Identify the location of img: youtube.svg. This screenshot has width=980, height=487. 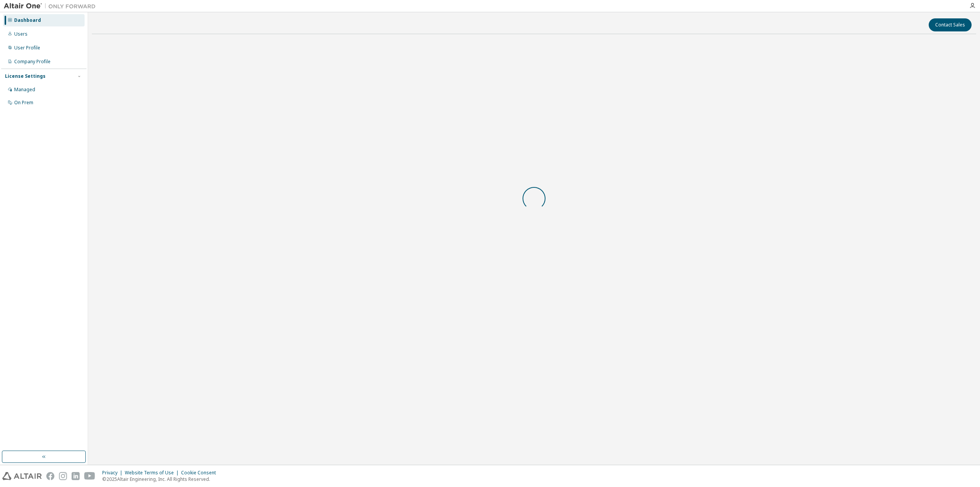
(90, 476).